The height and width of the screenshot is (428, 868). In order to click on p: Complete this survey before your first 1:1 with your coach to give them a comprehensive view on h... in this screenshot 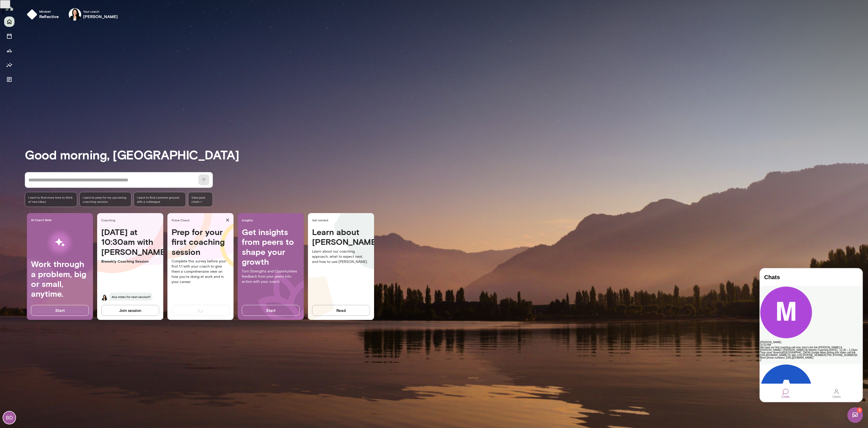, I will do `click(201, 272)`.